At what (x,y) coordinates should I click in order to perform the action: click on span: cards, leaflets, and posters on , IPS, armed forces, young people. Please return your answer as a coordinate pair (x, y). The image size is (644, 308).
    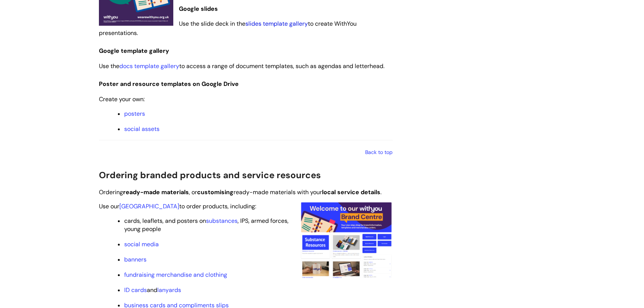
    Looking at the image, I should click on (206, 224).